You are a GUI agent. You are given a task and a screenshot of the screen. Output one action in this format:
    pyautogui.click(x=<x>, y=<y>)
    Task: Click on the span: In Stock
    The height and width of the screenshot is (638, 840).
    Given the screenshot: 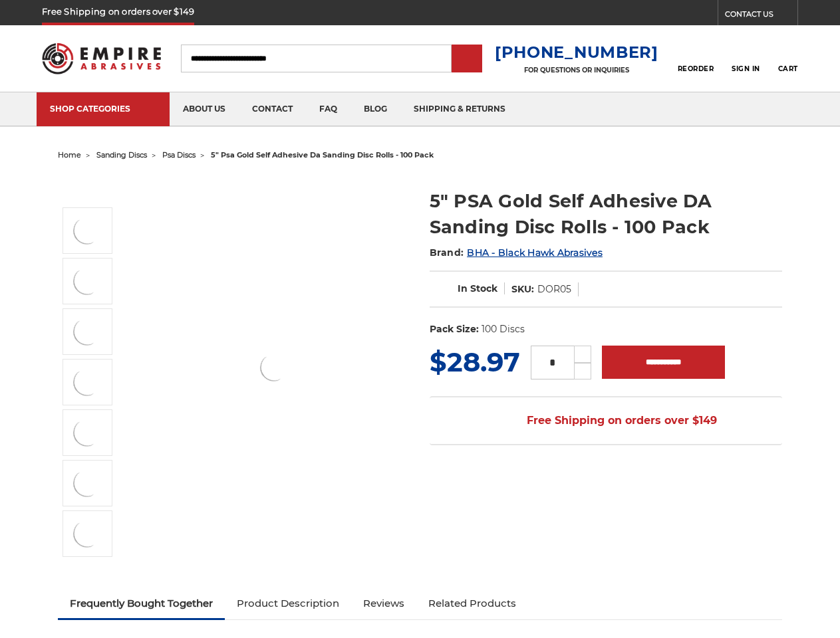 What is the action you would take?
    pyautogui.click(x=478, y=289)
    